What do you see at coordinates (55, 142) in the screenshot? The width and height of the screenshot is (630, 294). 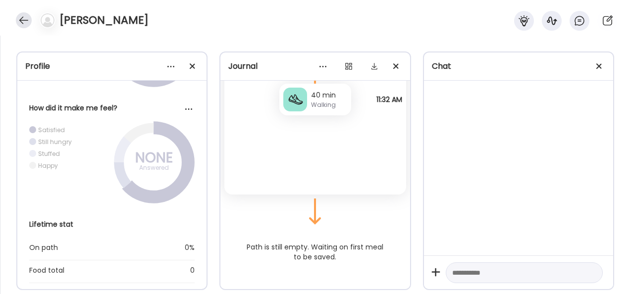 I see `div: Still hungry` at bounding box center [55, 142].